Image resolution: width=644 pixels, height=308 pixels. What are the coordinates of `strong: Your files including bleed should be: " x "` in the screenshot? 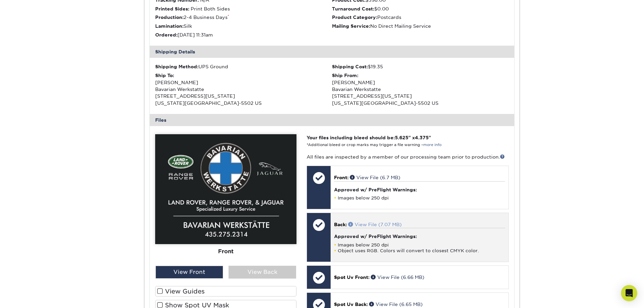 It's located at (369, 137).